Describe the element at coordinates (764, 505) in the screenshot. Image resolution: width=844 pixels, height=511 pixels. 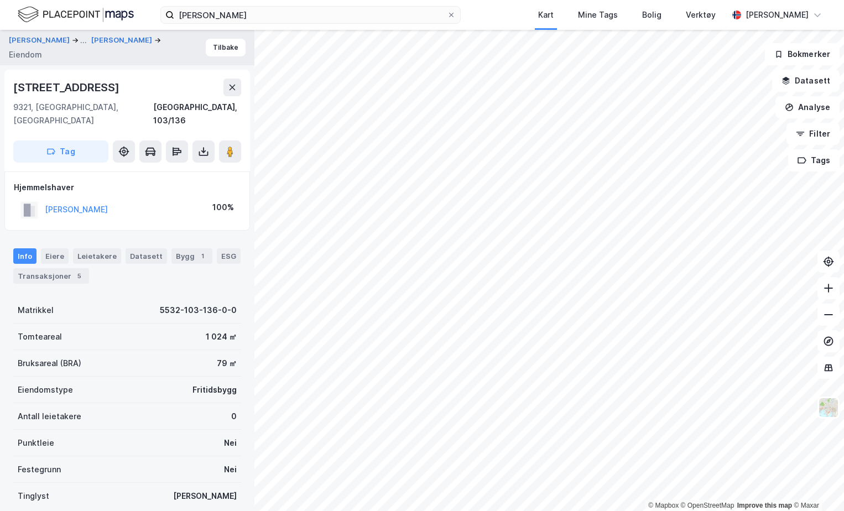
I see `a: Improve this map` at that location.